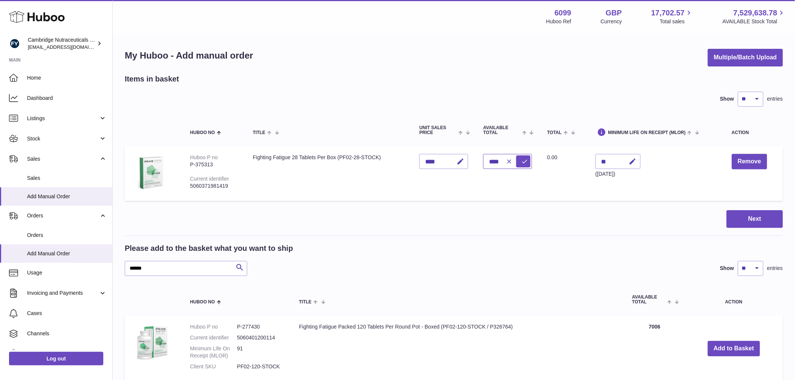 The image size is (795, 380). I want to click on span: Minimum Life On Receipt (MLOR), so click(647, 133).